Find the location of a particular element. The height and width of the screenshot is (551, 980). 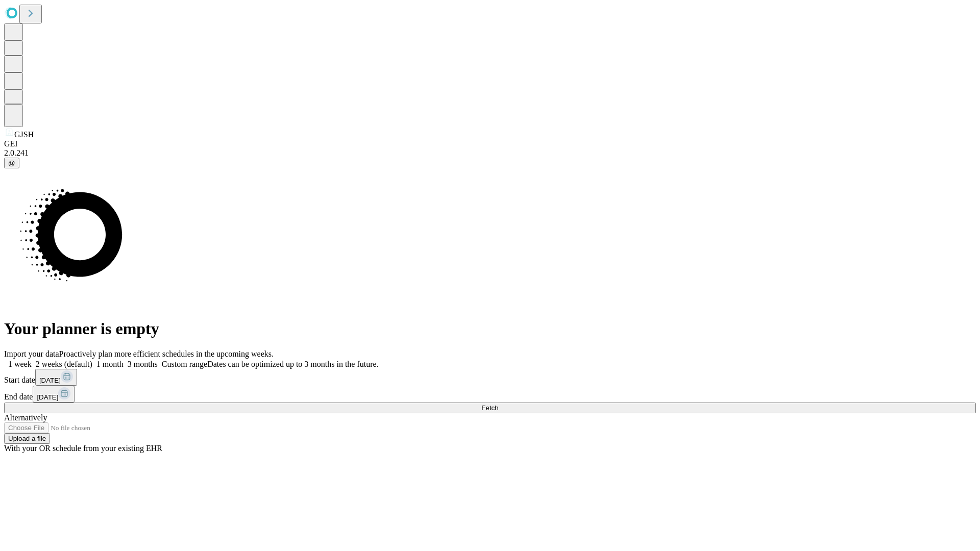

span: 1 month is located at coordinates (110, 364).